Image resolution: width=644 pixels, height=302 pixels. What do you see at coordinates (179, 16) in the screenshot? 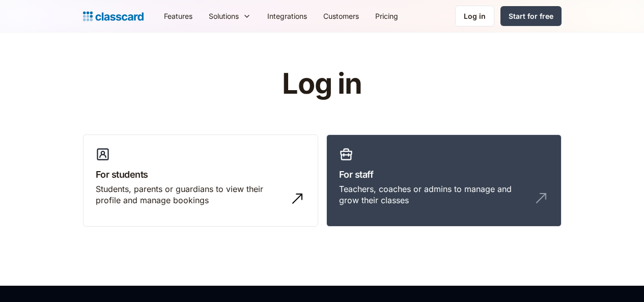
I see `a: Features` at bounding box center [179, 16].